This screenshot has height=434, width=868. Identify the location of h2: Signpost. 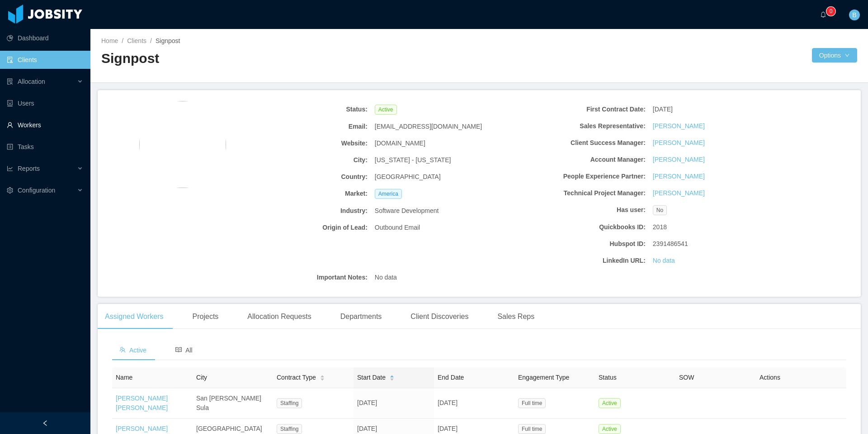
(290, 58).